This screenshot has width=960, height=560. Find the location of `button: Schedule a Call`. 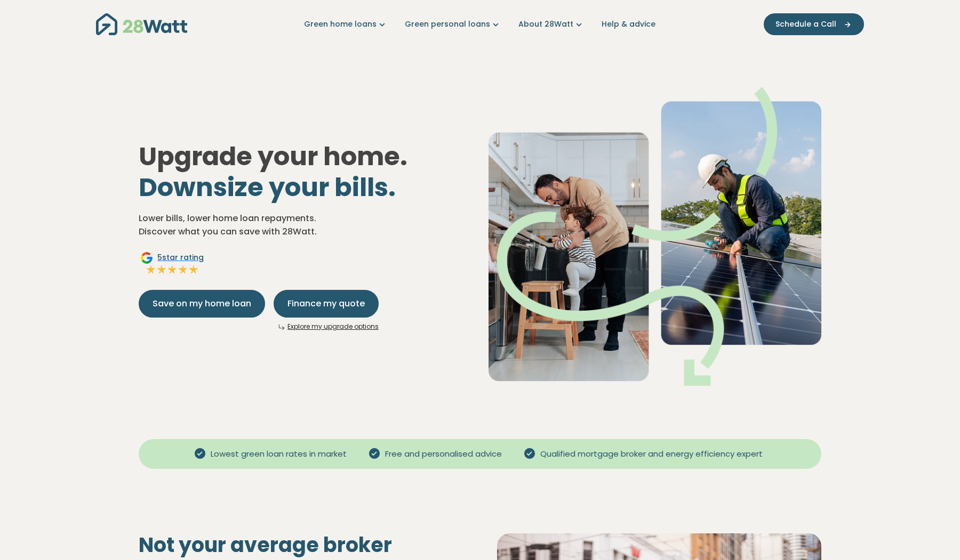

button: Schedule a Call is located at coordinates (814, 24).